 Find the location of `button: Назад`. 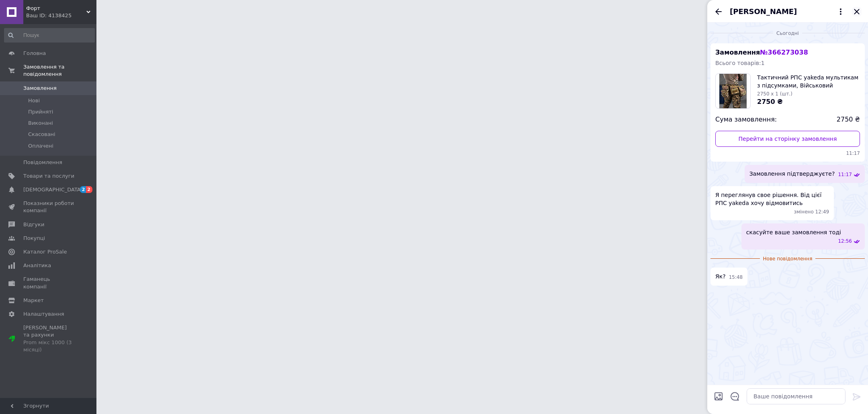

button: Назад is located at coordinates (718, 12).